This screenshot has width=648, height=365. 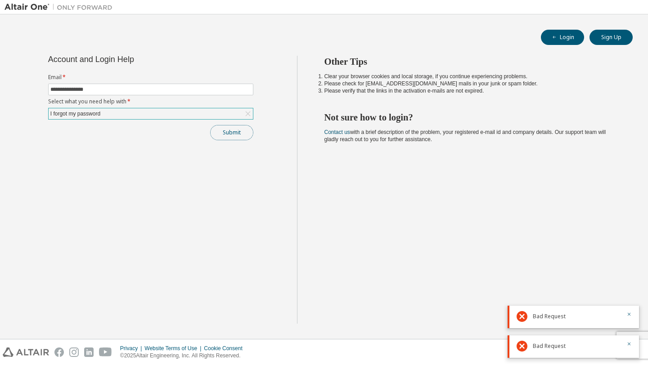 I want to click on img: facebook.svg, so click(x=59, y=352).